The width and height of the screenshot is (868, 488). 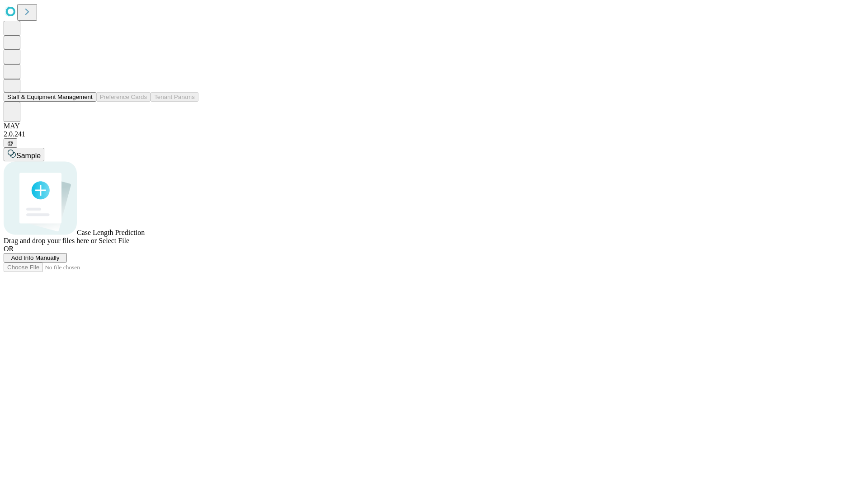 I want to click on span: Sample, so click(x=29, y=156).